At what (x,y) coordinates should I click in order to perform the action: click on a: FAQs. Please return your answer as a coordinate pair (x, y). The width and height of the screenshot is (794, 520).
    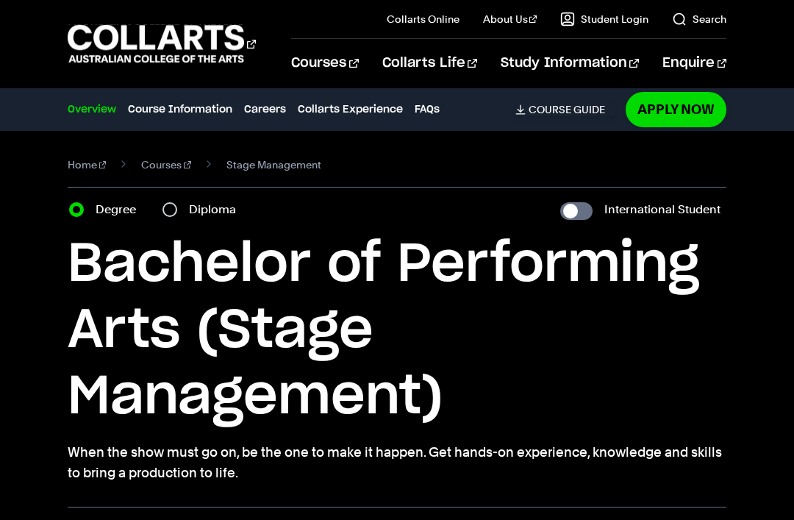
    Looking at the image, I should click on (427, 110).